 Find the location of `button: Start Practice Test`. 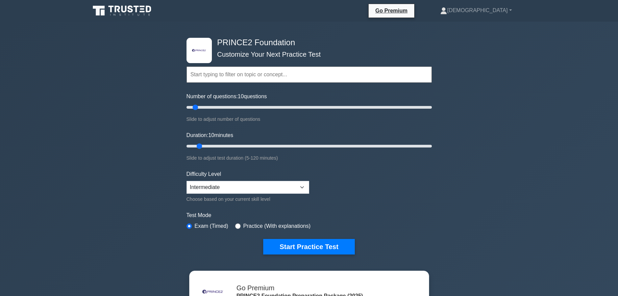

button: Start Practice Test is located at coordinates (309, 247).